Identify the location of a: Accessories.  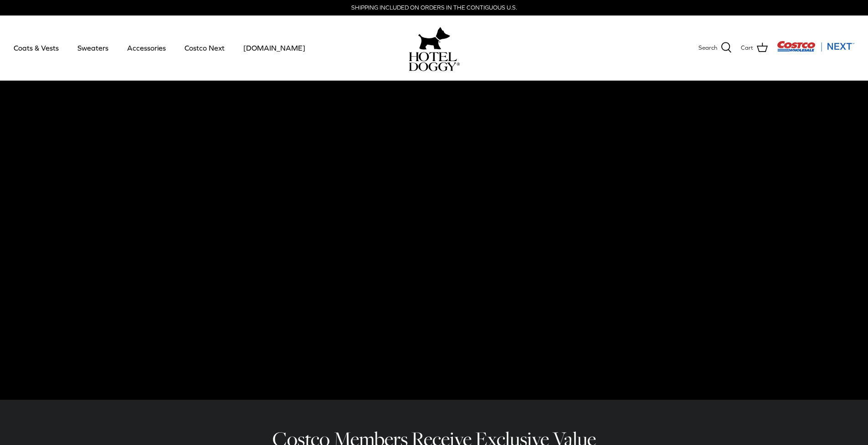
(146, 48).